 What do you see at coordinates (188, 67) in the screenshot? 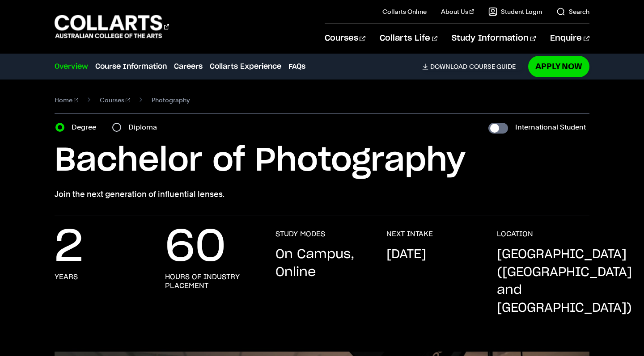
I see `a: Careers` at bounding box center [188, 67].